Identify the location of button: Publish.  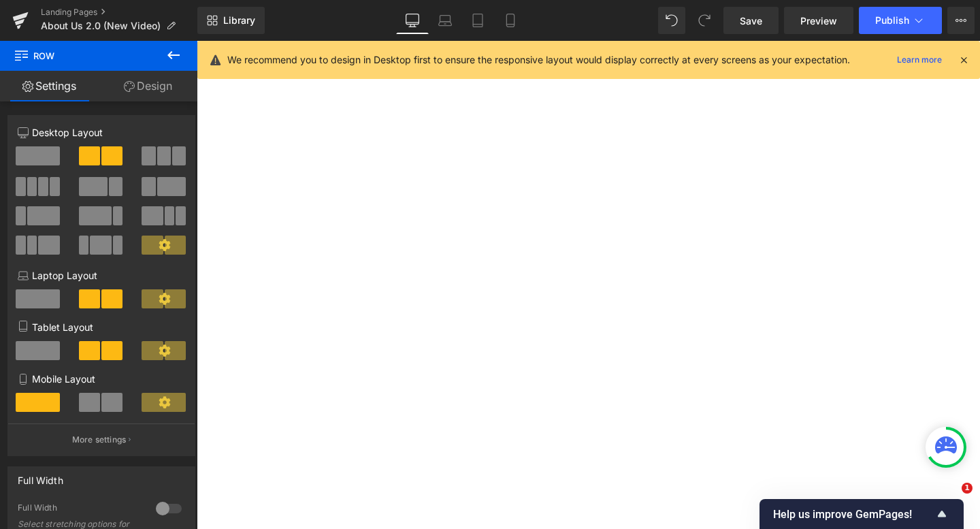
(900, 21).